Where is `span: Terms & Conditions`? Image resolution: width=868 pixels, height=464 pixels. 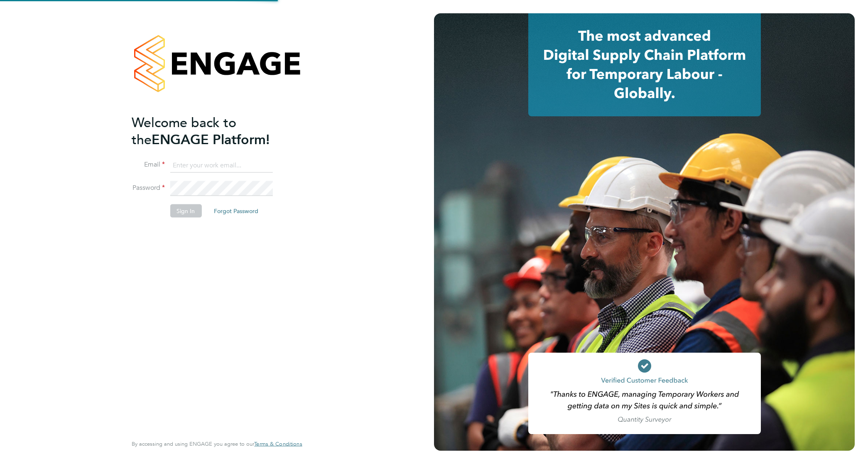 span: Terms & Conditions is located at coordinates (278, 443).